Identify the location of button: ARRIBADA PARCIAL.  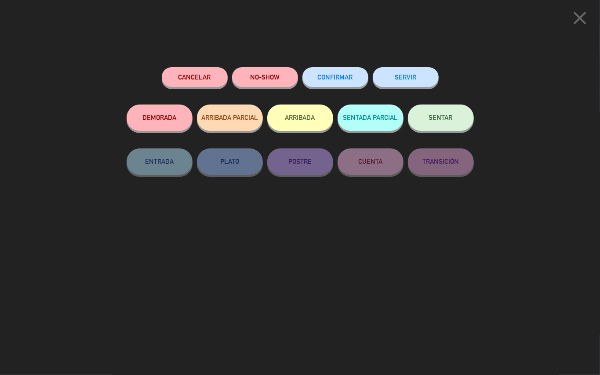
(230, 118).